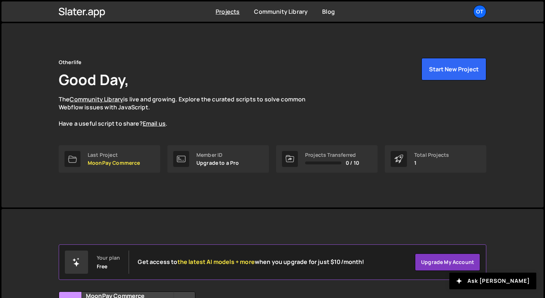 The height and width of the screenshot is (298, 545). Describe the element at coordinates (83, 247) in the screenshot. I see `label: Search for a project` at that location.